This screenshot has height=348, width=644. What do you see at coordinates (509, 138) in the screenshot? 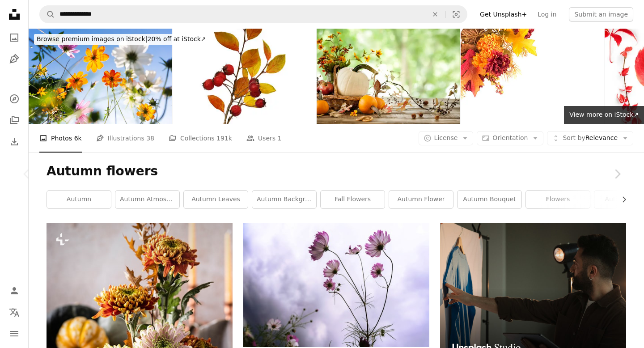
I see `span: Orientation` at bounding box center [509, 138].